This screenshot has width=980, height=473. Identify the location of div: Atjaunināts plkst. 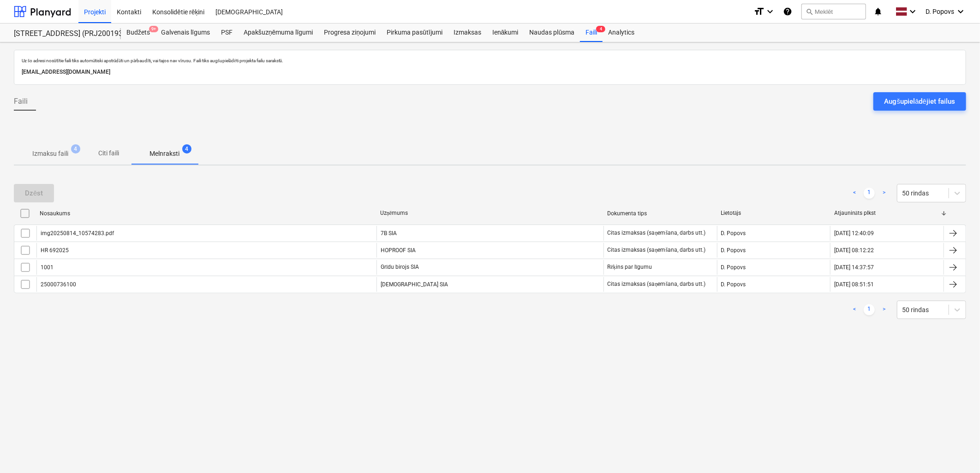
(887, 213).